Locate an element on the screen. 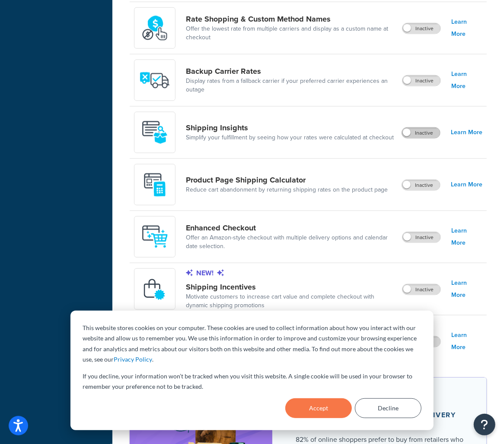  img: Acw9rhKYsOEjAAAAAElFTkSuQmCC is located at coordinates (155, 132).